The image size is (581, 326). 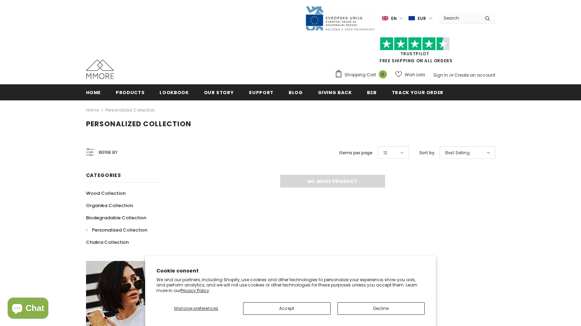 What do you see at coordinates (28, 309) in the screenshot?
I see `inbox-online-store-chat: Shopify online store chat` at bounding box center [28, 309].